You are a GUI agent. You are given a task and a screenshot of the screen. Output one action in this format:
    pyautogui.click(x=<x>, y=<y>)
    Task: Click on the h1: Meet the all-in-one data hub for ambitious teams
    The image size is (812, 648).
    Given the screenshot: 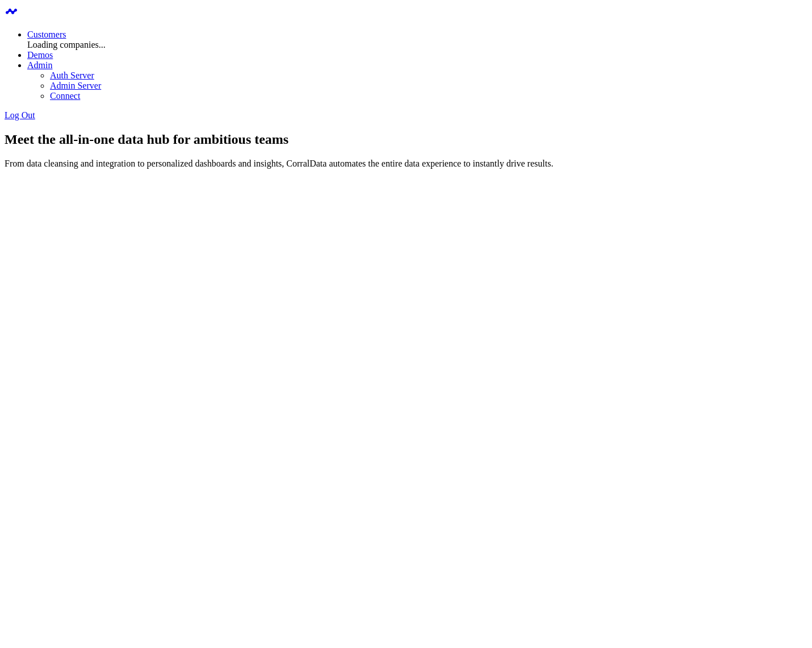 What is the action you would take?
    pyautogui.click(x=406, y=139)
    